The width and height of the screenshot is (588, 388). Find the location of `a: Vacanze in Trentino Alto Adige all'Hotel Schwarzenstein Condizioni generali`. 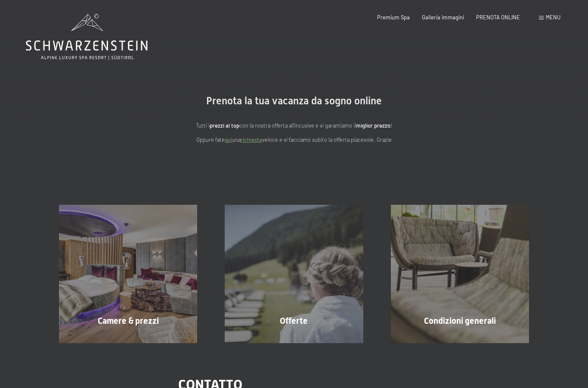

a: Vacanze in Trentino Alto Adige all'Hotel Schwarzenstein Condizioni generali is located at coordinates (460, 274).